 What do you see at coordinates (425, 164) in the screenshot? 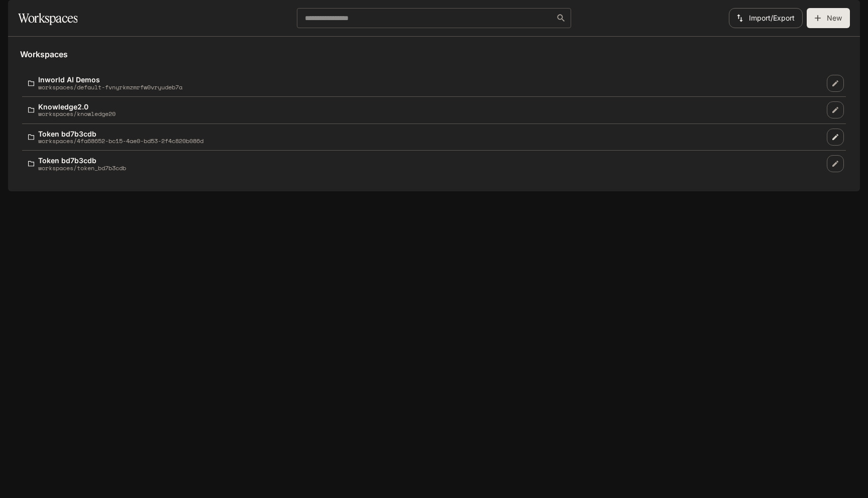
I see `a: Token bd7b3cdbworkspaces/token_bd7b3cdb` at bounding box center [425, 164].